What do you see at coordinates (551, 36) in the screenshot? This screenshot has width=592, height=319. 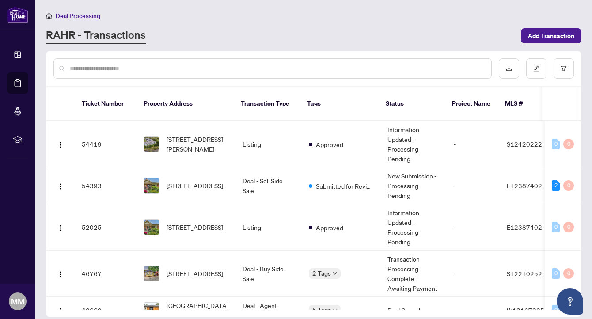 I see `button: Add Transaction` at bounding box center [551, 36].